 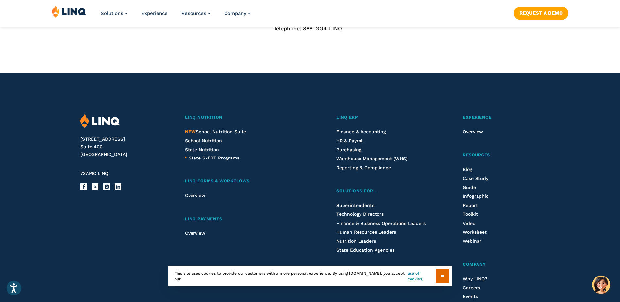 I want to click on span: Case Study, so click(x=475, y=178).